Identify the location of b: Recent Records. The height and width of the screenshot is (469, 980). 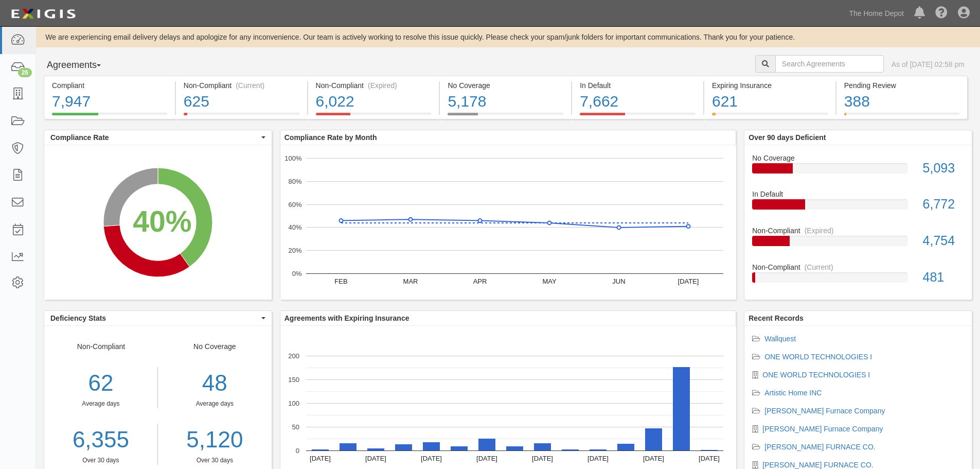
(776, 318).